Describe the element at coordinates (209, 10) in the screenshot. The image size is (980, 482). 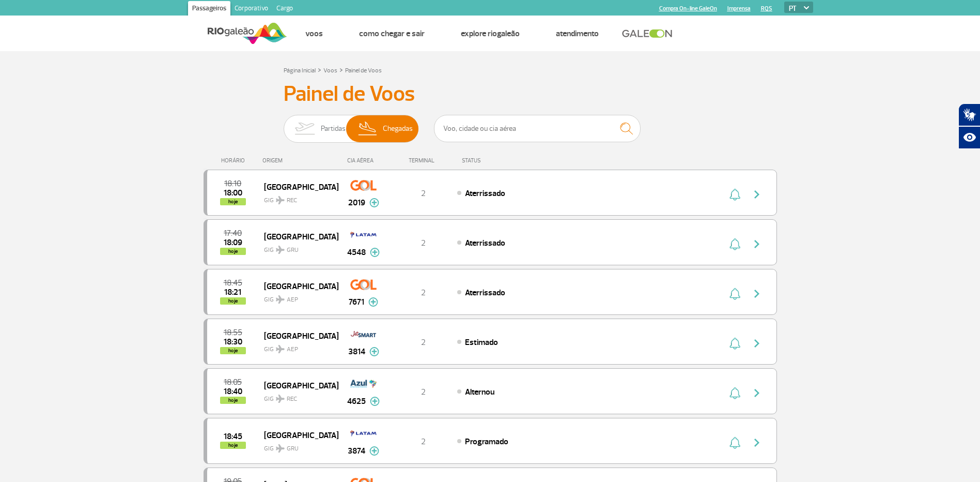
I see `a: Passageiros` at that location.